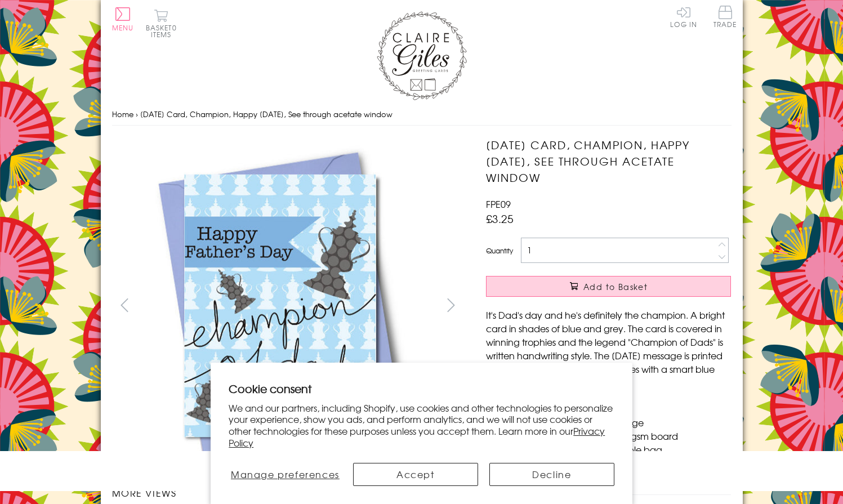  What do you see at coordinates (288, 493) in the screenshot?
I see `h3: More views` at bounding box center [288, 493].